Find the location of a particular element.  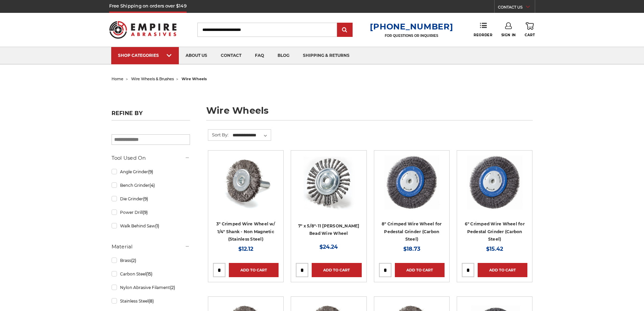

a: 3" Crimped Wire Wheel w/ 1/4" Shank - Non Magnetic (Stainless Steel) is located at coordinates (246, 231).